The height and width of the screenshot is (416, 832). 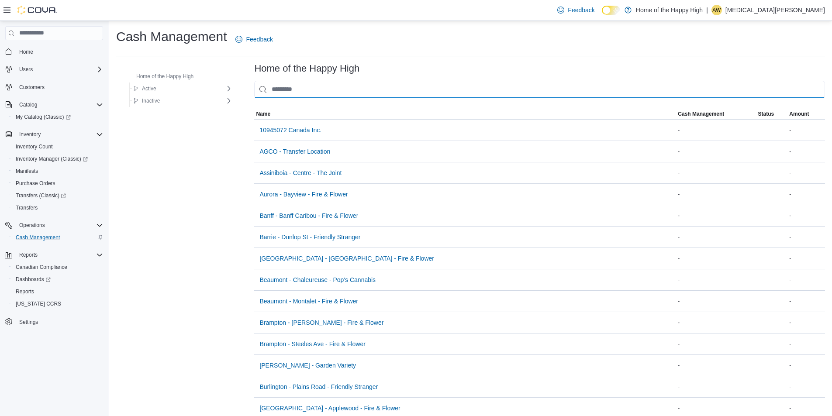 I want to click on span: AGCO - Transfer Location, so click(x=295, y=152).